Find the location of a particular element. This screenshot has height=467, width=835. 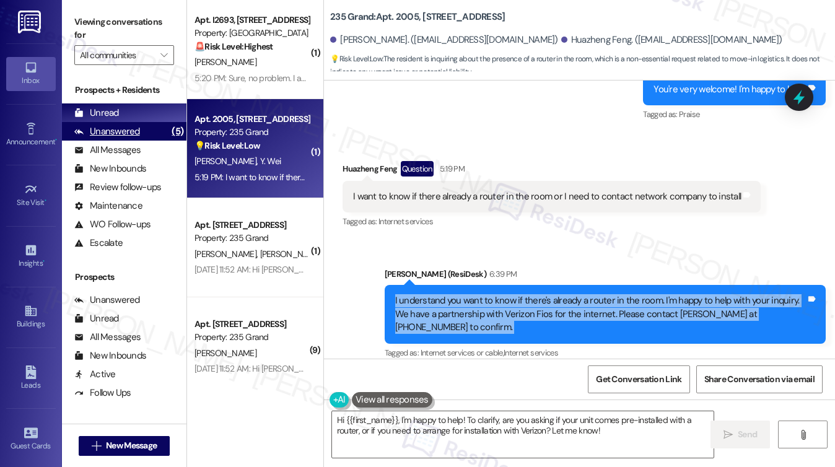

span: Y. Wei is located at coordinates (271, 161).